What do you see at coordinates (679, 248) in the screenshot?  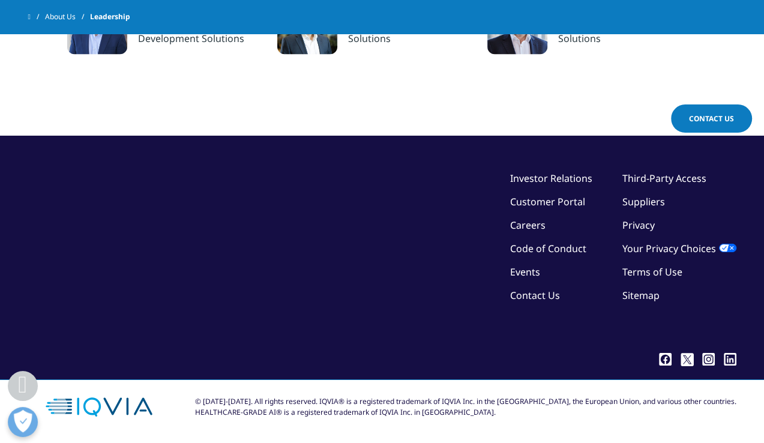 I see `a: Your Privacy Choices` at bounding box center [679, 248].